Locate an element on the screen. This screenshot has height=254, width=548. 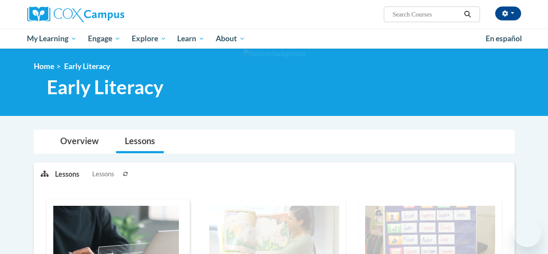
a: Learn is located at coordinates (191, 39).